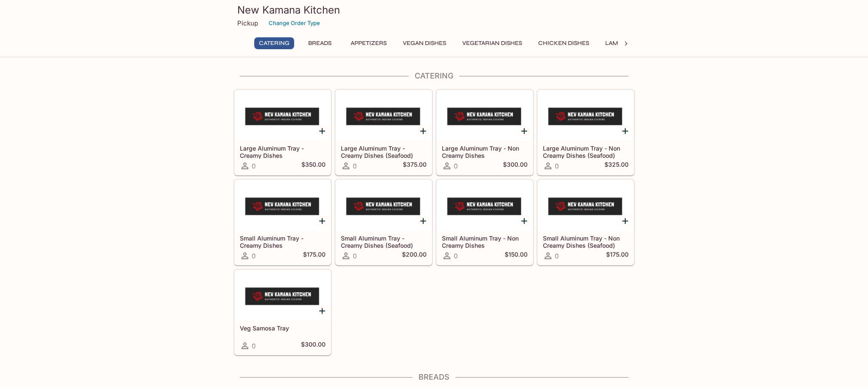 The image size is (868, 389). Describe the element at coordinates (586, 115) in the screenshot. I see `div: Large Aluminum Tray - Non Creamy Dishes (Seafood)` at that location.